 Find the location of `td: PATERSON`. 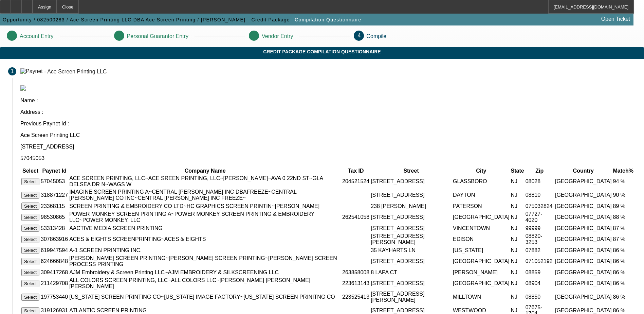

td: PATERSON is located at coordinates (481, 206).